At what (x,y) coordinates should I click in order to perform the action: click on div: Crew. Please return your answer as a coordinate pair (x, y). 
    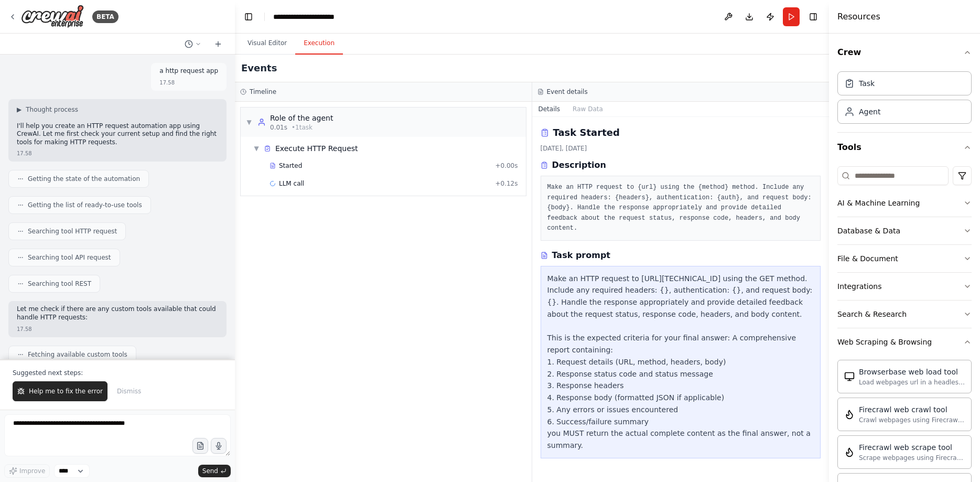
    Looking at the image, I should click on (904, 100).